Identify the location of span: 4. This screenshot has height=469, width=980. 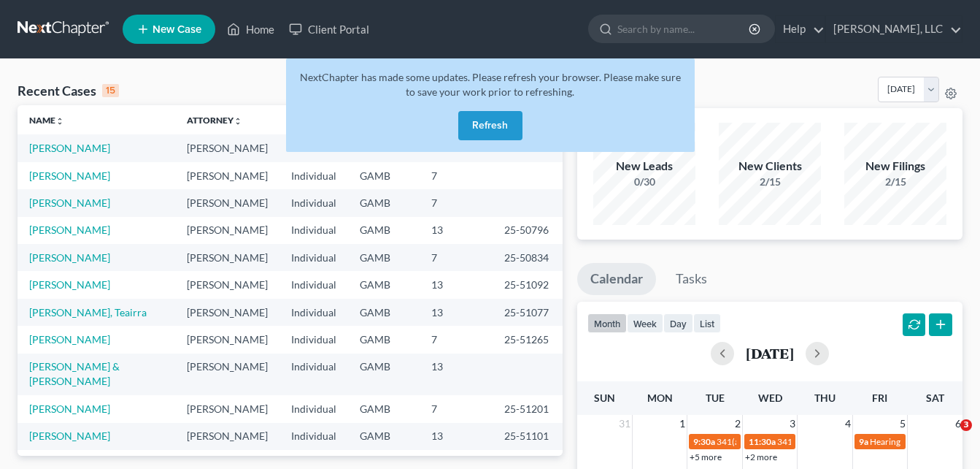
(848, 423).